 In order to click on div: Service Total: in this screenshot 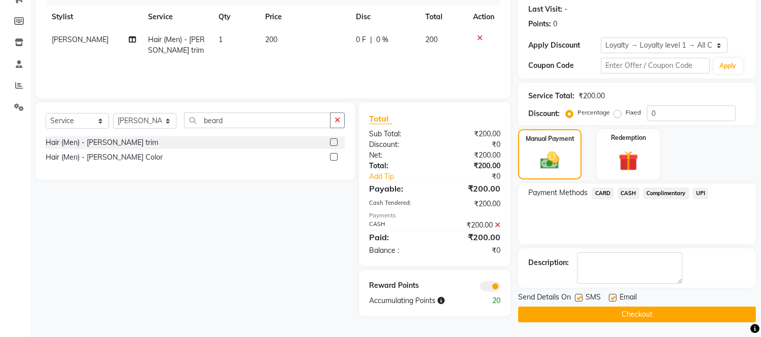, I will do `click(551, 96)`.